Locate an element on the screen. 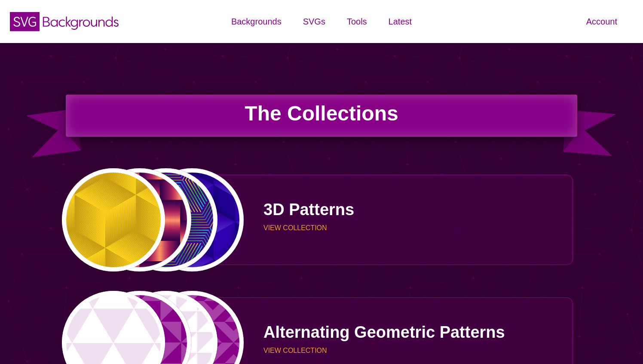 The image size is (643, 364). p: 3D Patterns is located at coordinates (408, 210).